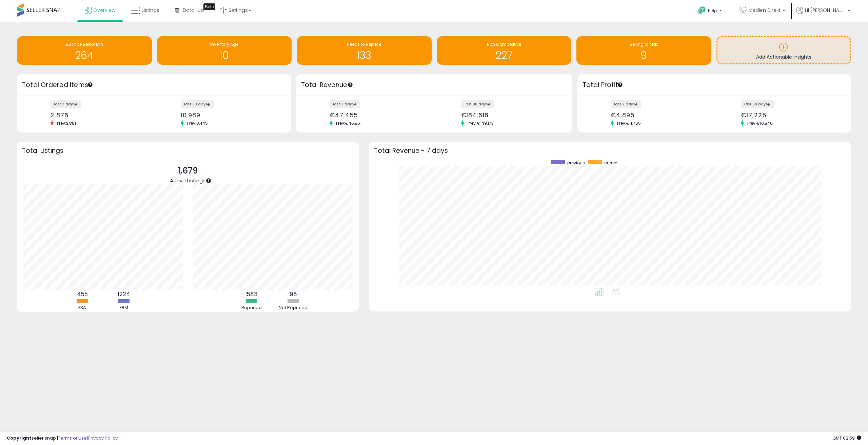 This screenshot has height=445, width=868. Describe the element at coordinates (66, 123) in the screenshot. I see `span: Prev: 2,881` at that location.